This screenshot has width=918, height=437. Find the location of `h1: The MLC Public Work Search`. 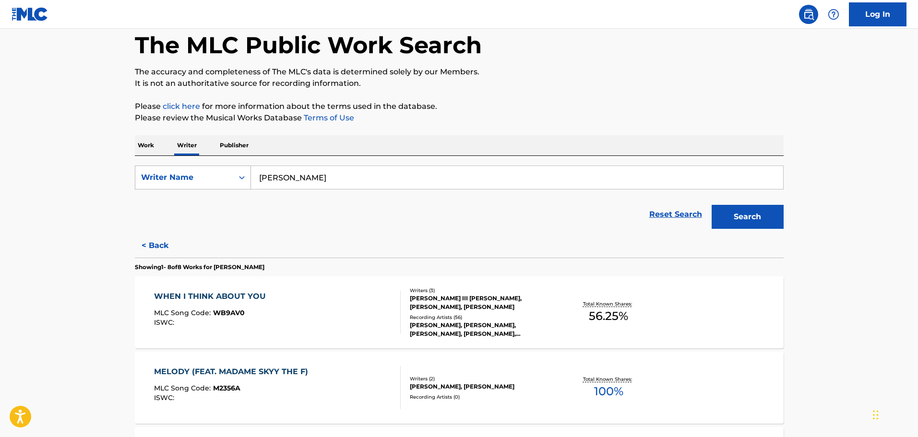

h1: The MLC Public Work Search is located at coordinates (308, 45).